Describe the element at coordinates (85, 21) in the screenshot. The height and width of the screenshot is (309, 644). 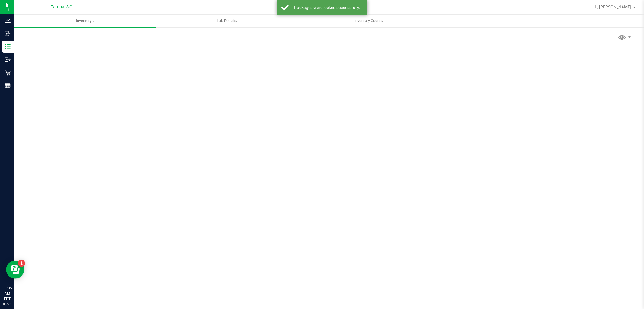
I see `span: Inventory` at that location.